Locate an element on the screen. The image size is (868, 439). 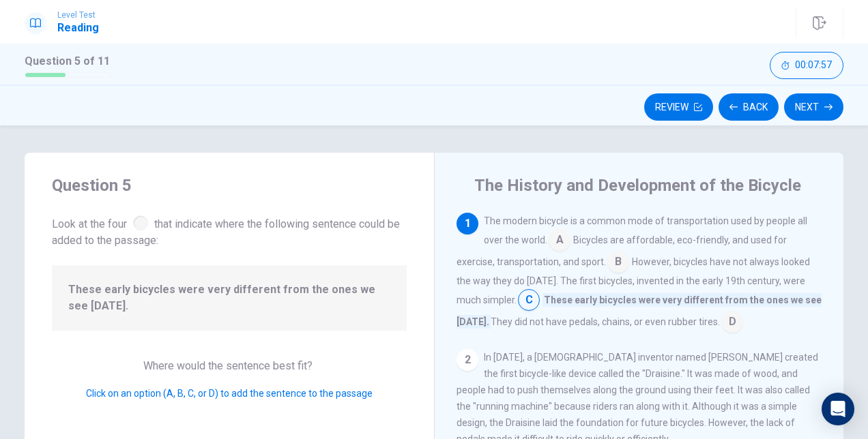
div: 2 is located at coordinates (467, 360).